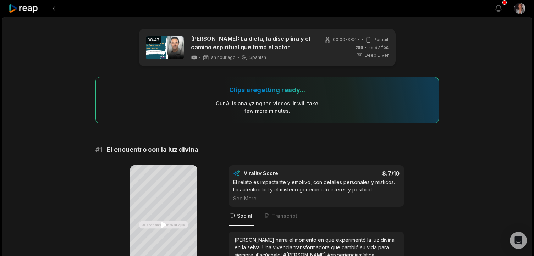  Describe the element at coordinates (285, 216) in the screenshot. I see `span: Transcript` at that location.